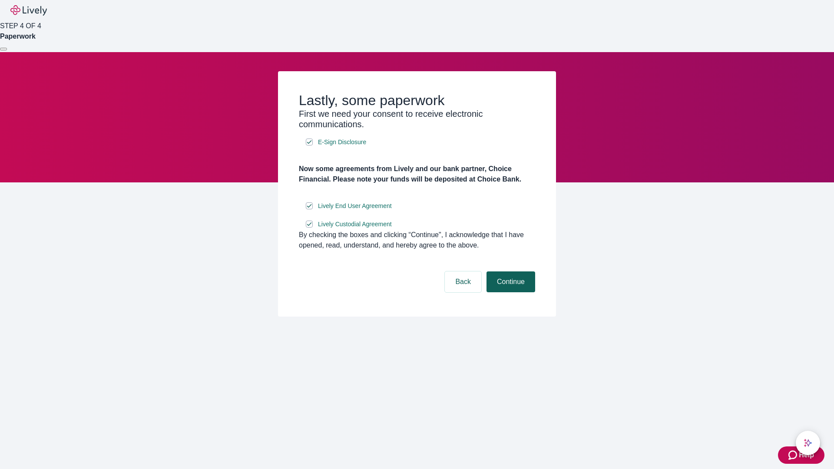 The height and width of the screenshot is (469, 834). What do you see at coordinates (417, 174) in the screenshot?
I see `h4: Now some agreements from Lively and our bank partner, Choice Financial. Please note your funds wi...` at bounding box center [417, 174].